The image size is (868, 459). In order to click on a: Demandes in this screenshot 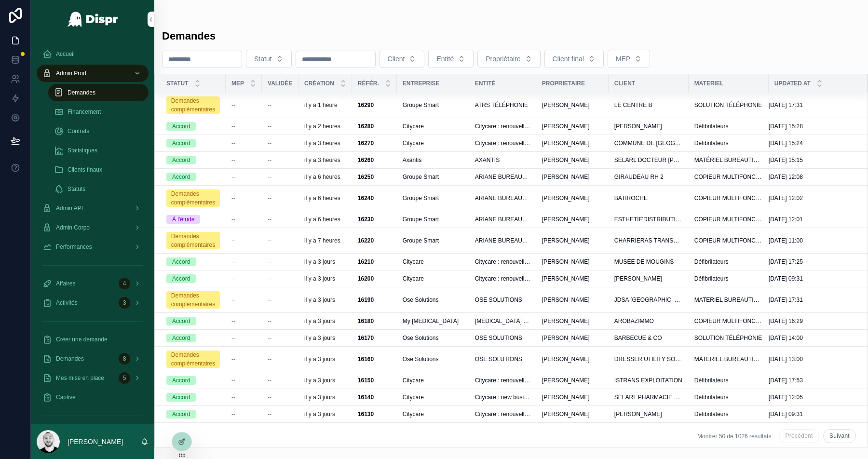, I will do `click(99, 92)`.